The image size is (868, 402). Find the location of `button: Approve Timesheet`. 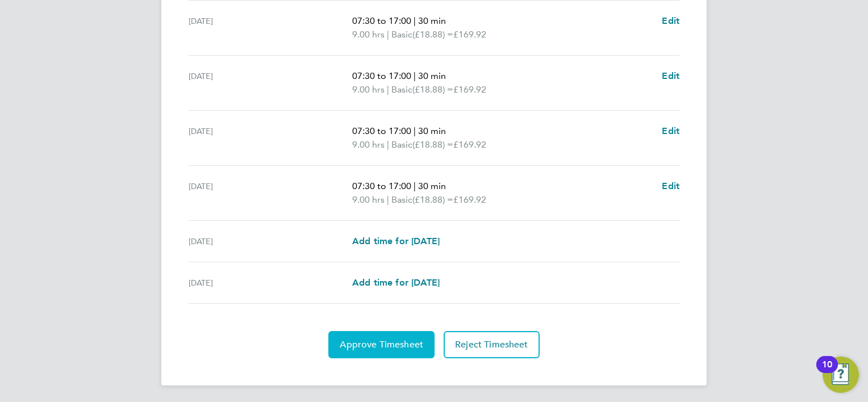

button: Approve Timesheet is located at coordinates (382, 344).